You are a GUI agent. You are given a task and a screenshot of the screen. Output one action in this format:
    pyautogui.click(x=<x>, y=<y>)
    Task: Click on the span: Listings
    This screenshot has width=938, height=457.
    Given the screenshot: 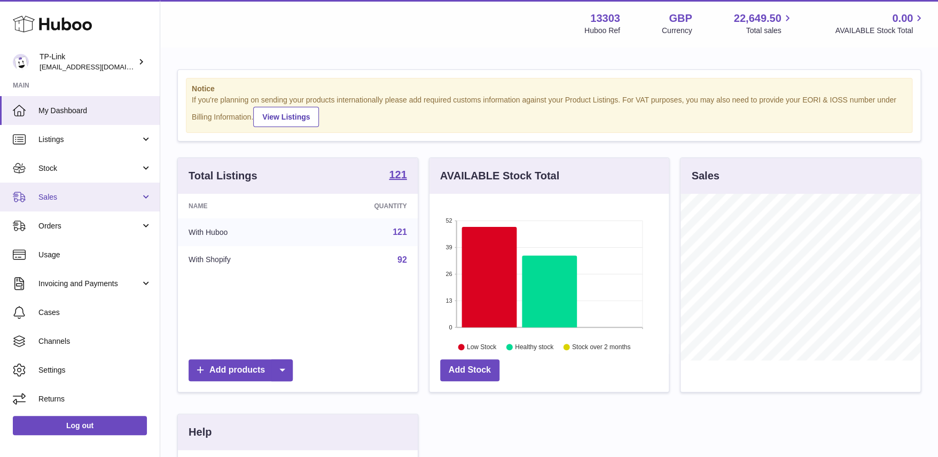 What is the action you would take?
    pyautogui.click(x=89, y=139)
    